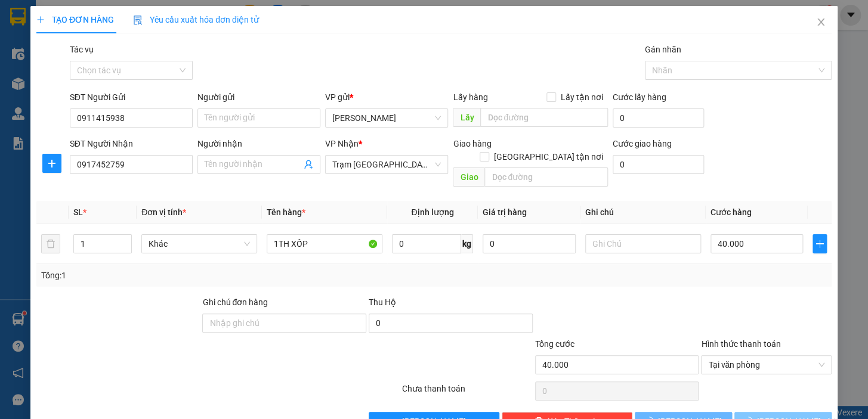 This screenshot has height=419, width=868. I want to click on span: VP Nhận, so click(341, 143).